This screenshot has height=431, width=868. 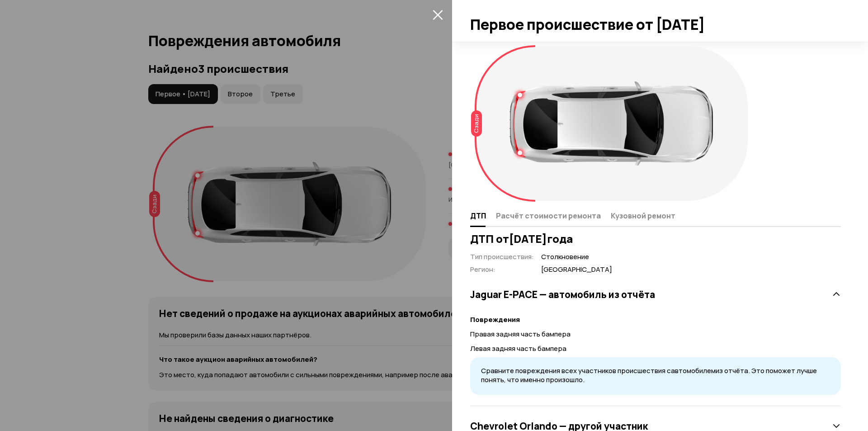 I want to click on p: Правая задняя часть бампера, so click(x=656, y=335).